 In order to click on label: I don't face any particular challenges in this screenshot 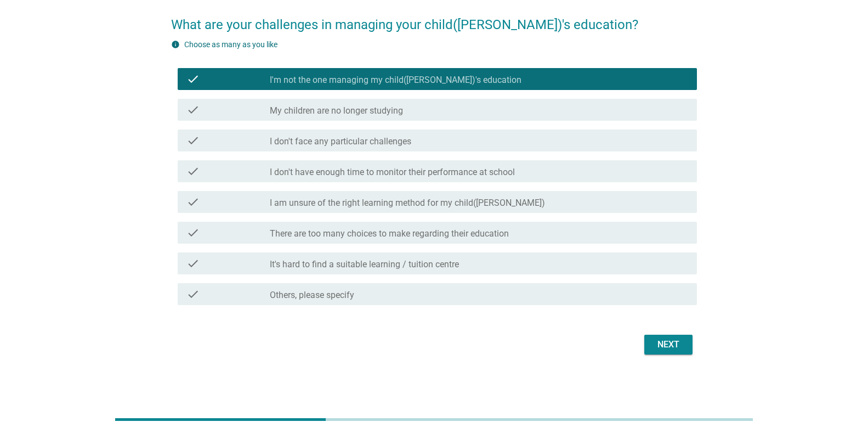, I will do `click(340, 142)`.